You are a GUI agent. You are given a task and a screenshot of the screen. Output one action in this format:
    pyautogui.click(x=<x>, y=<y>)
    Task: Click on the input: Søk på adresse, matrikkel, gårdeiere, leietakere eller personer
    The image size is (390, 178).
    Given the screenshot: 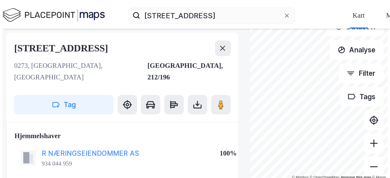 What is the action you would take?
    pyautogui.click(x=211, y=16)
    